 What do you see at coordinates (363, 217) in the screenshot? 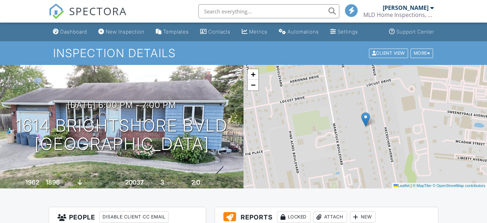
I see `div: New` at bounding box center [363, 217].